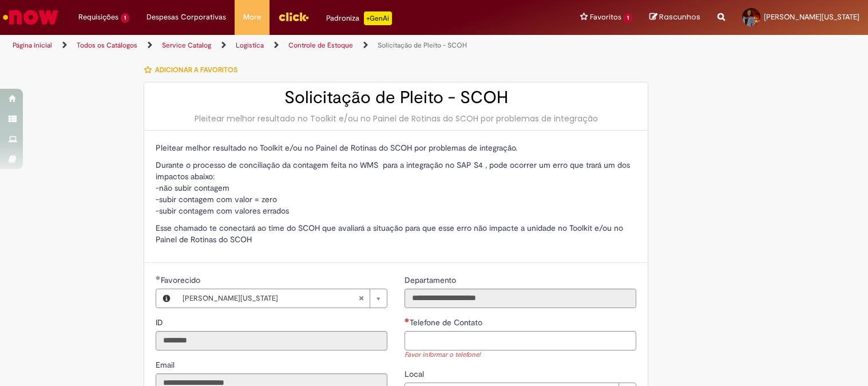 This screenshot has width=868, height=386. Describe the element at coordinates (32, 46) in the screenshot. I see `a: Página inicial` at that location.